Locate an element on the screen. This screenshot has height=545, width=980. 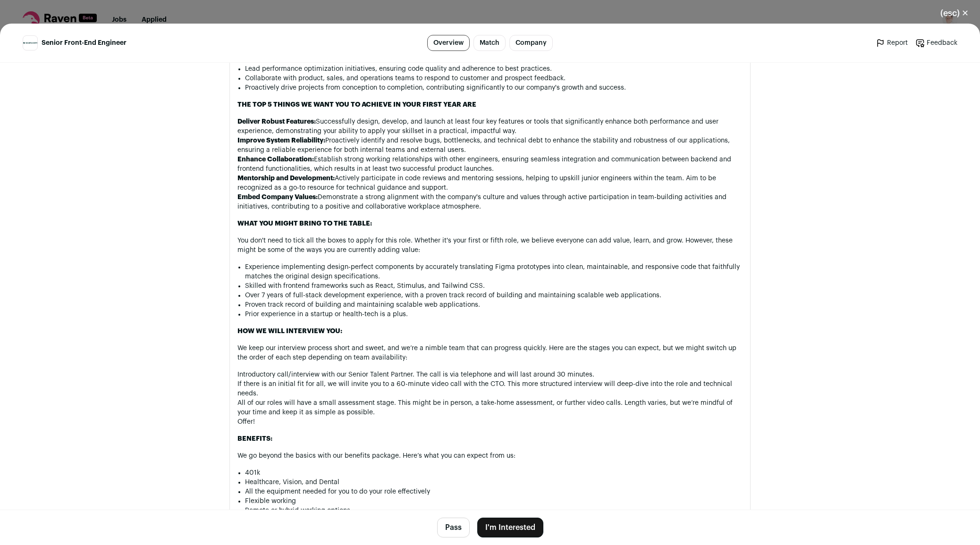
button: Close modal is located at coordinates (955, 13).